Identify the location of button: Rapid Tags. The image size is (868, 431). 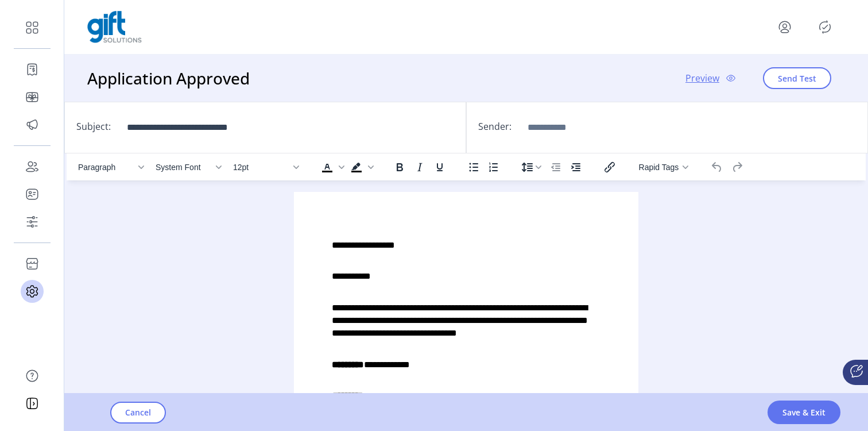
(663, 167).